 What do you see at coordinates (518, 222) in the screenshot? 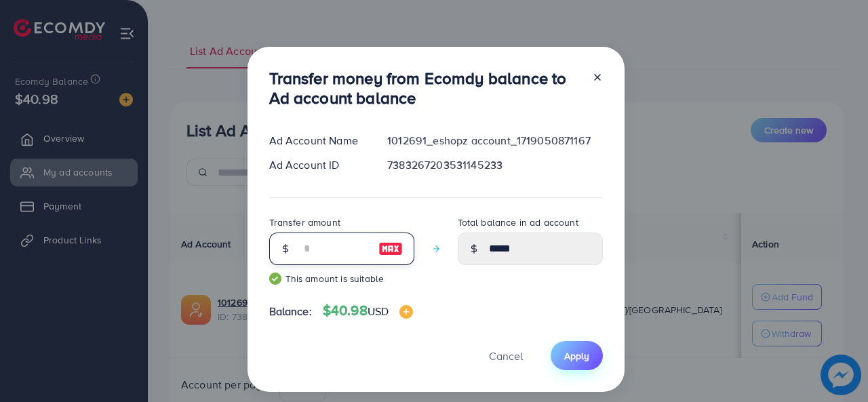
I see `label: Total balance in ad account` at bounding box center [518, 222].